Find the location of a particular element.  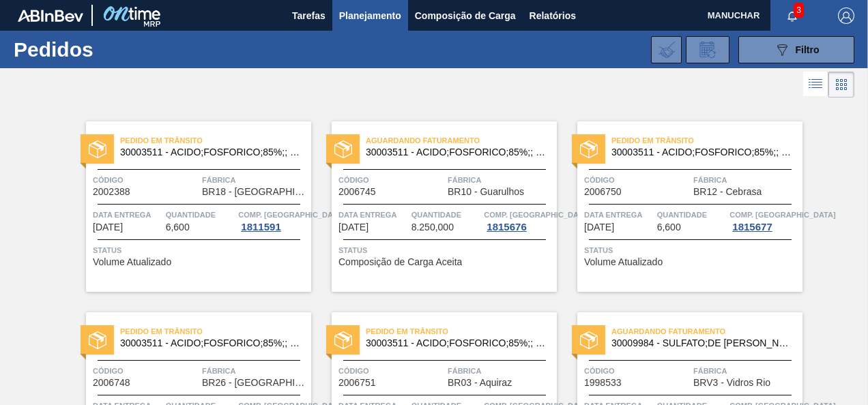

span: BR12 - Cebrasa is located at coordinates (727, 191).